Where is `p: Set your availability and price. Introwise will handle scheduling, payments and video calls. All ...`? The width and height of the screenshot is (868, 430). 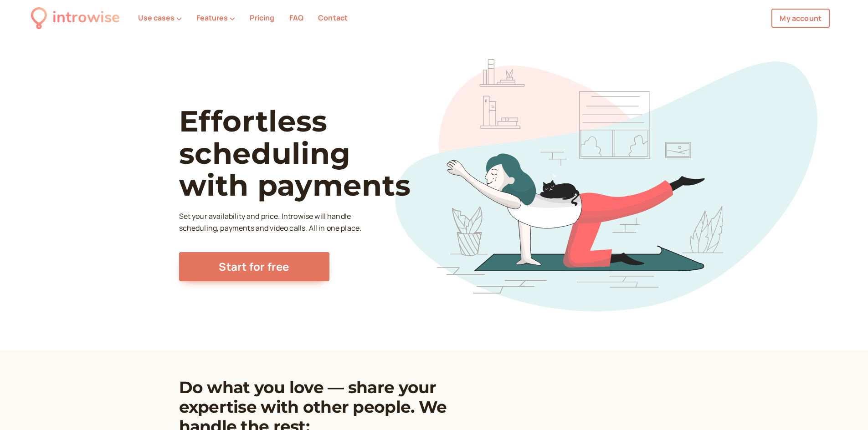
p: Set your availability and price. Introwise will handle scheduling, payments and video calls. All ... is located at coordinates (271, 222).